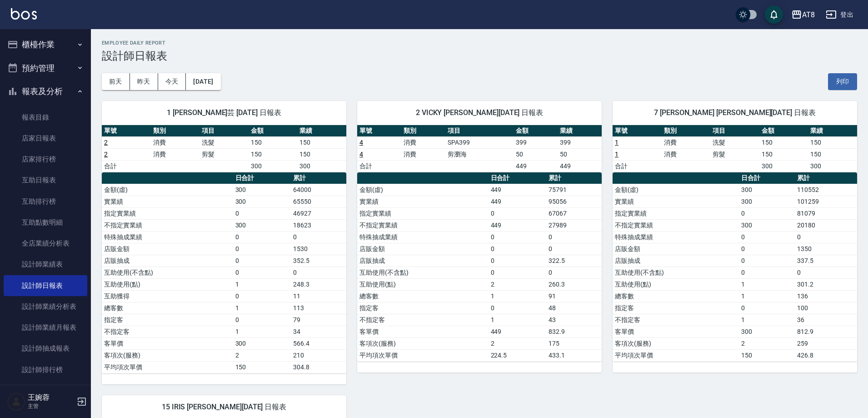  I want to click on td: 18623, so click(319, 225).